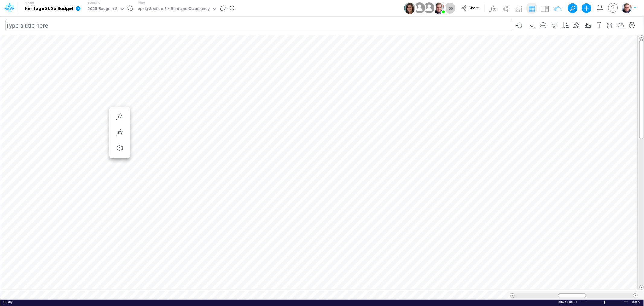 This screenshot has width=644, height=306. I want to click on div: Zoom In, so click(626, 302).